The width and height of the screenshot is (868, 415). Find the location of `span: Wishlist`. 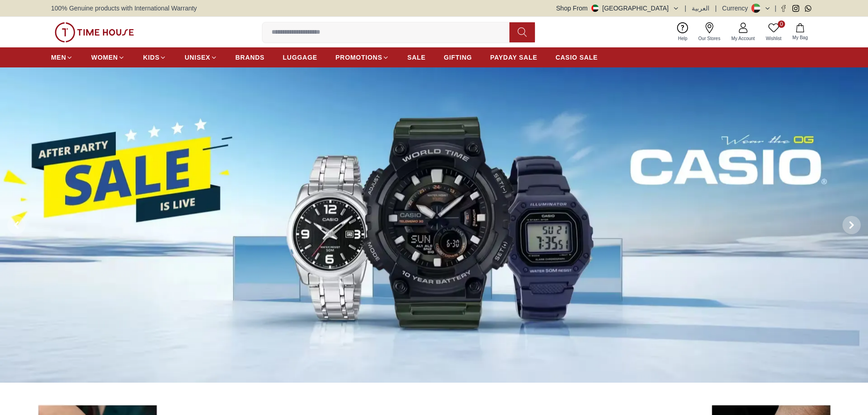

span: Wishlist is located at coordinates (774, 38).